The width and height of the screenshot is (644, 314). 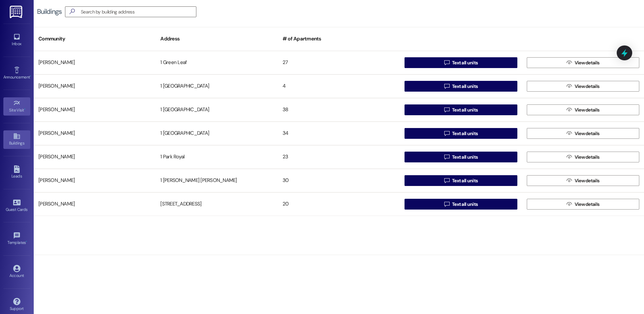 What do you see at coordinates (216, 63) in the screenshot?
I see `div: 1 Green Leaf` at bounding box center [216, 63].